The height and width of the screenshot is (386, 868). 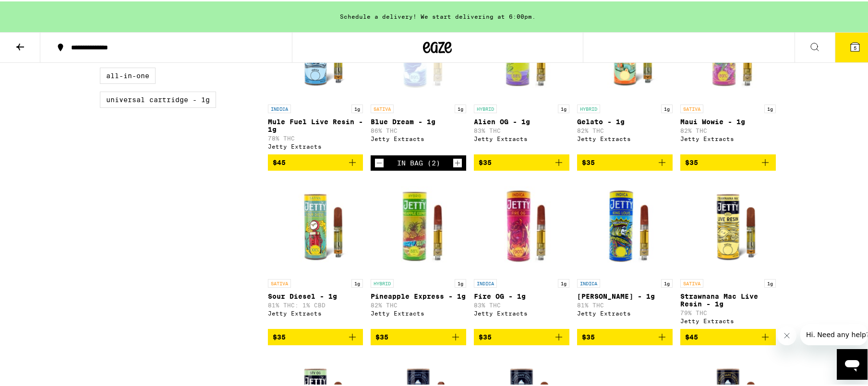 I want to click on p: Blue Dream - 1g, so click(x=418, y=121).